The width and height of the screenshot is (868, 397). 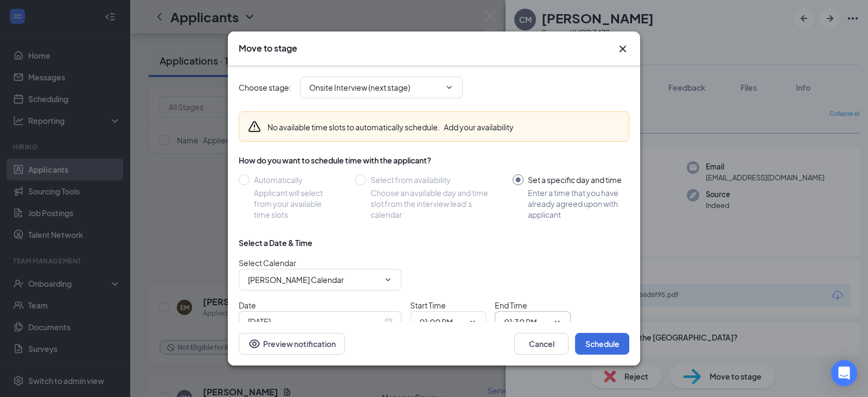 I want to click on button: Schedule, so click(x=602, y=343).